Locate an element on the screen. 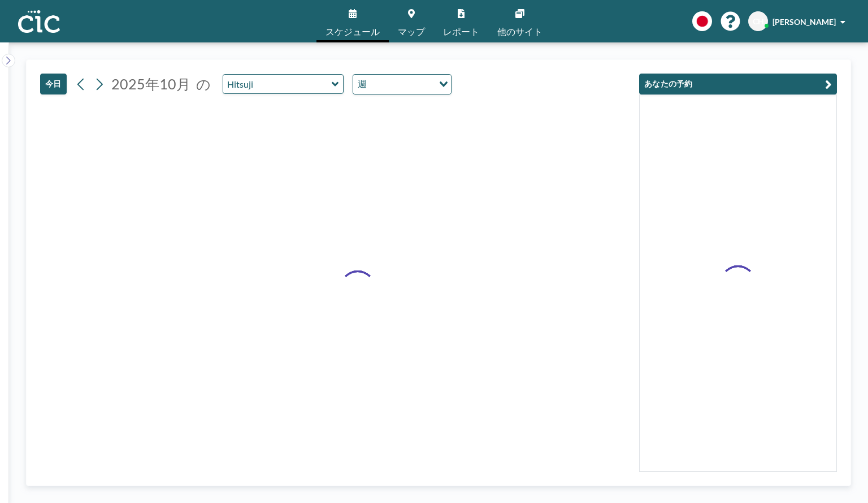 This screenshot has width=868, height=503. span: 他のサイト is located at coordinates (520, 31).